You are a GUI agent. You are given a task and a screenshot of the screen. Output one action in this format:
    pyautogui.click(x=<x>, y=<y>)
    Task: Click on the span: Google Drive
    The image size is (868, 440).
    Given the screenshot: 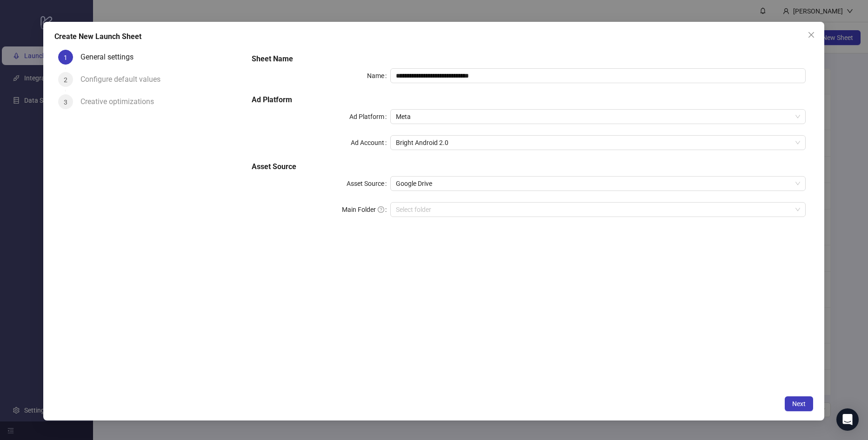 What is the action you would take?
    pyautogui.click(x=598, y=183)
    